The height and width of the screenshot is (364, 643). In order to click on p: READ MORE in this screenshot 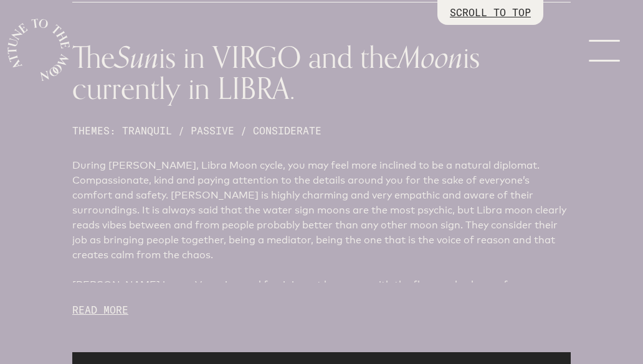, I will do `click(321, 310)`.